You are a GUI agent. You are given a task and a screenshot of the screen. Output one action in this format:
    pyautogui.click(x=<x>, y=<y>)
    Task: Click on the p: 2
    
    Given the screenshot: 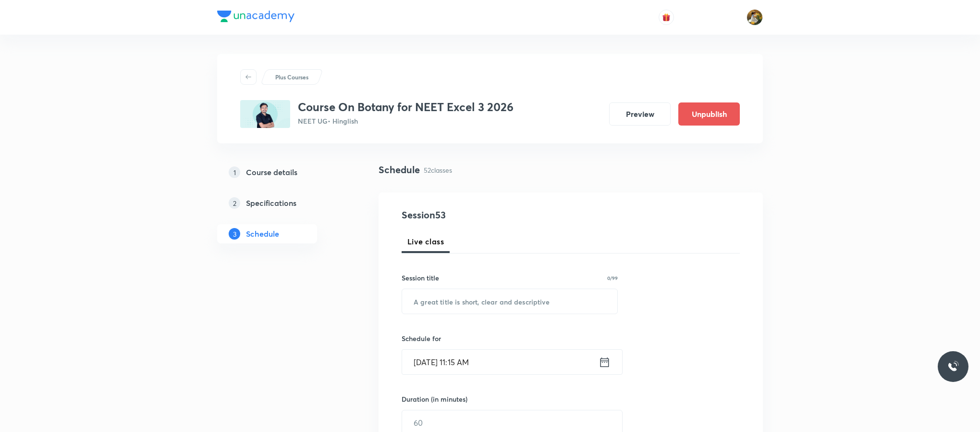 What is the action you would take?
    pyautogui.click(x=234, y=203)
    